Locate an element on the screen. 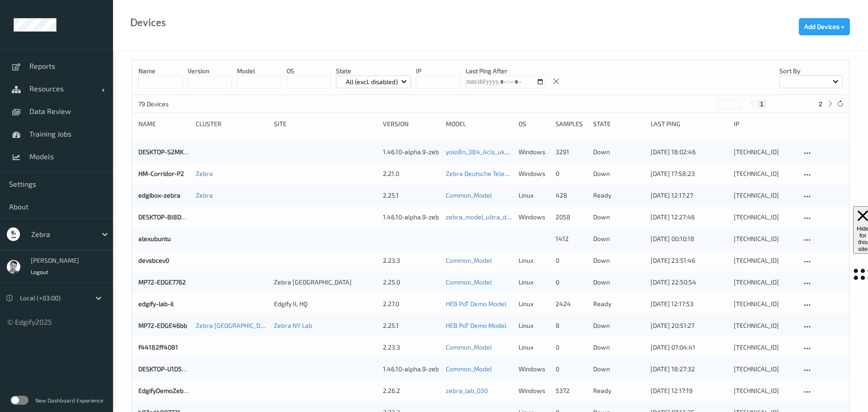 The height and width of the screenshot is (412, 868). div: Site is located at coordinates (325, 124).